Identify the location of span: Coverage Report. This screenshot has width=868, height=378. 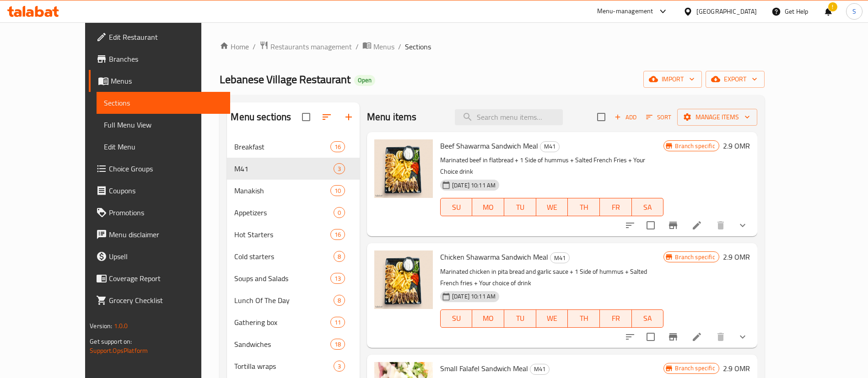
(165, 279).